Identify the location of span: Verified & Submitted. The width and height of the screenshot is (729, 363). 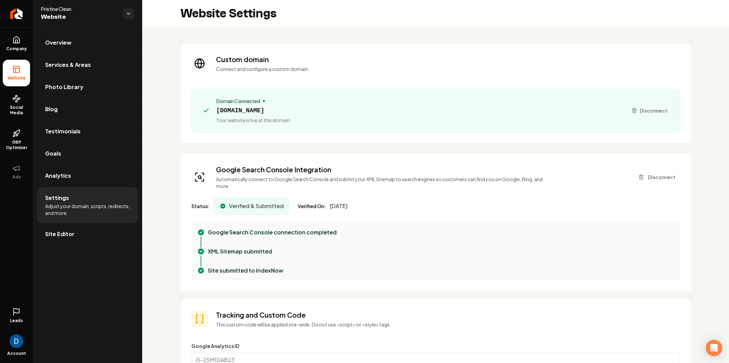
(256, 206).